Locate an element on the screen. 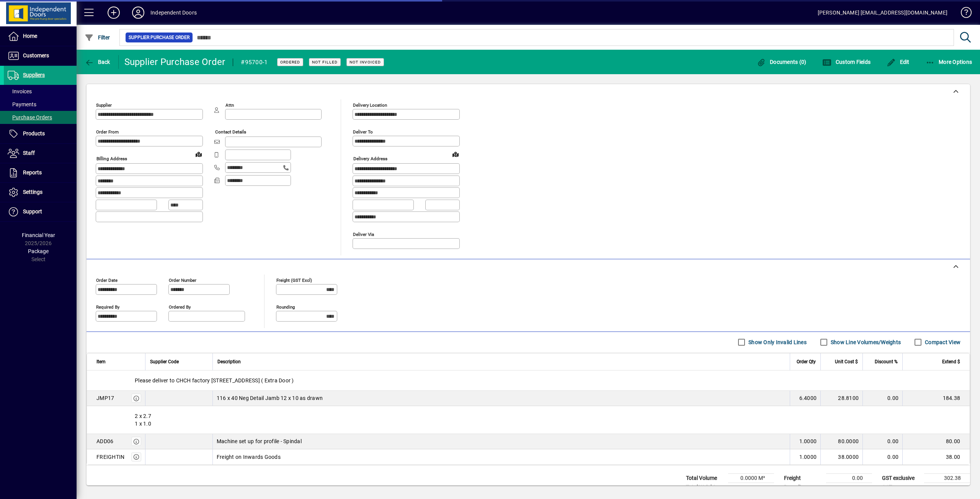 This screenshot has height=499, width=980. mat-label: Rounding is located at coordinates (285, 307).